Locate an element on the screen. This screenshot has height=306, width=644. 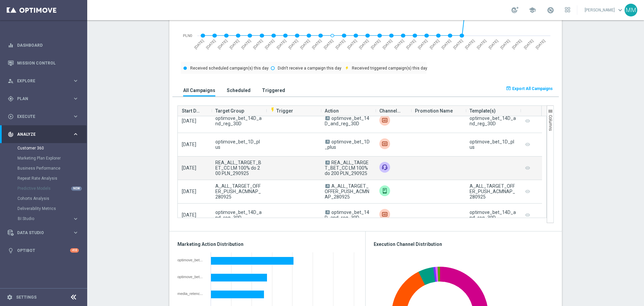
div: media_retencja_1_14 is located at coordinates (192, 293).